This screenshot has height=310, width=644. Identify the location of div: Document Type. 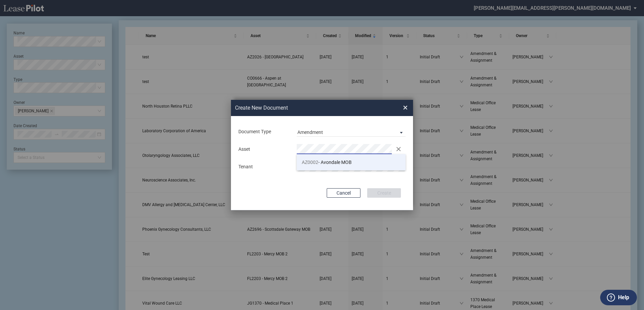
(263, 132).